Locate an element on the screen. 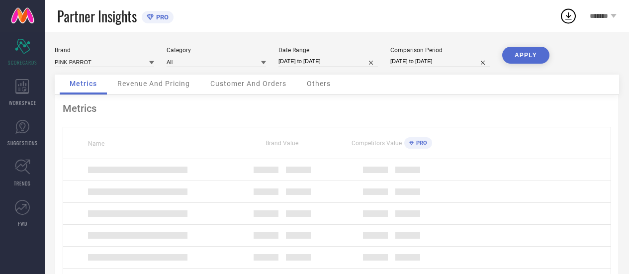 This screenshot has height=274, width=629. button: APPLY is located at coordinates (526, 55).